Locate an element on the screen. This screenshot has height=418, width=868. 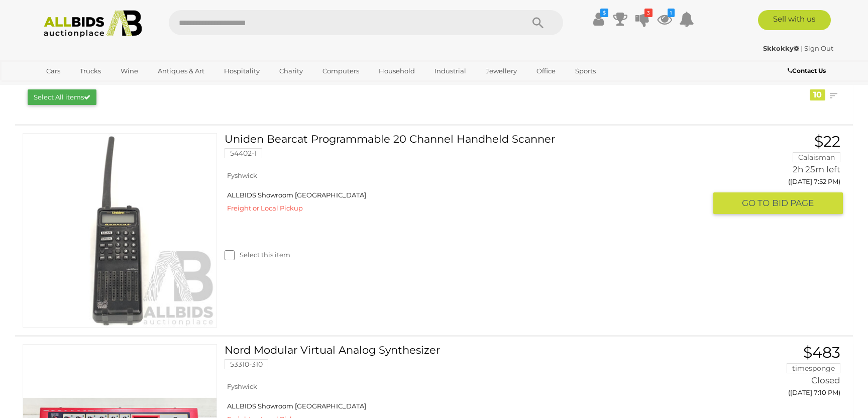
a: Uniden Bearcat Programmable 20 Channel Handheld Scanner 54402-1 is located at coordinates (469, 149).